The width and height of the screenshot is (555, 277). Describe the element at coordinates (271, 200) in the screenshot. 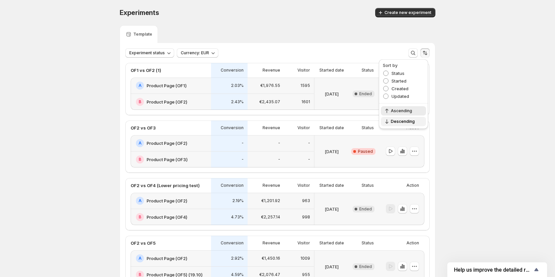

I see `p: €1,201.92` at that location.